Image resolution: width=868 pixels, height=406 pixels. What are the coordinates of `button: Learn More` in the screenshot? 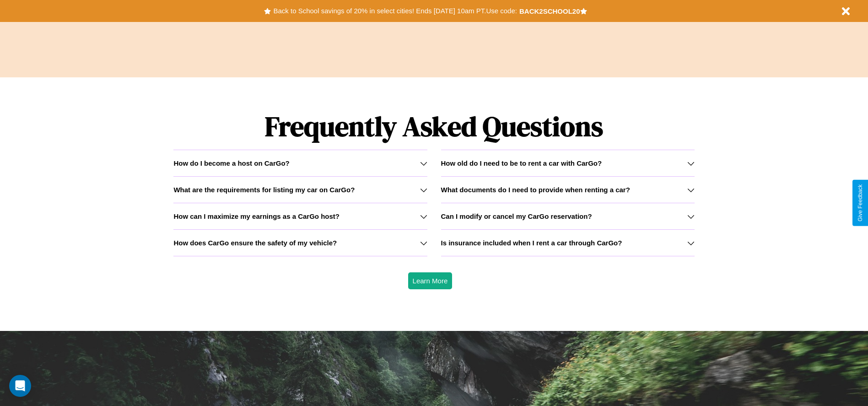 It's located at (430, 281).